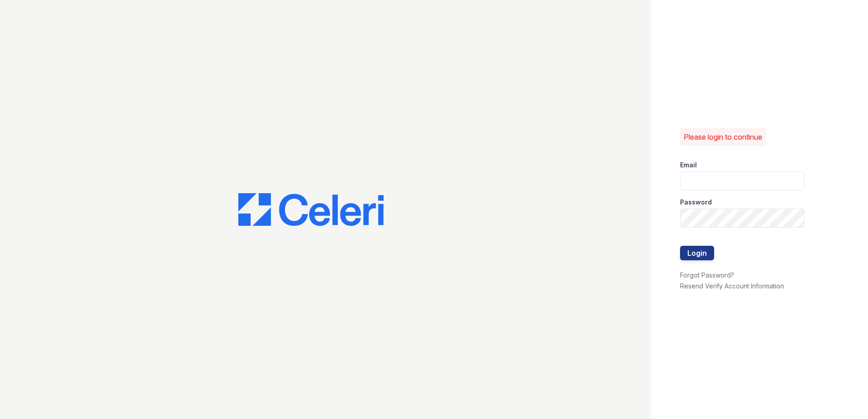  What do you see at coordinates (732, 286) in the screenshot?
I see `a: Resend Verify Account Information` at bounding box center [732, 286].